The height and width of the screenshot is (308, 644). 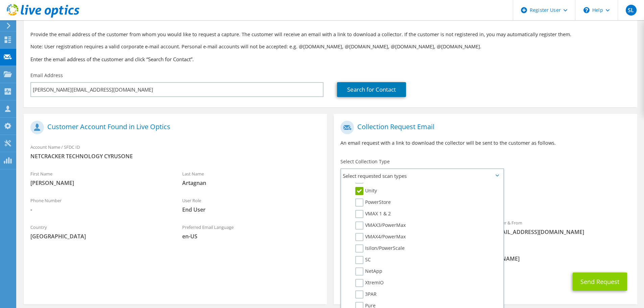 What do you see at coordinates (331, 34) in the screenshot?
I see `p: Provide the email address of the customer from whom you would like to request a capture. The cust...` at bounding box center [331, 34].